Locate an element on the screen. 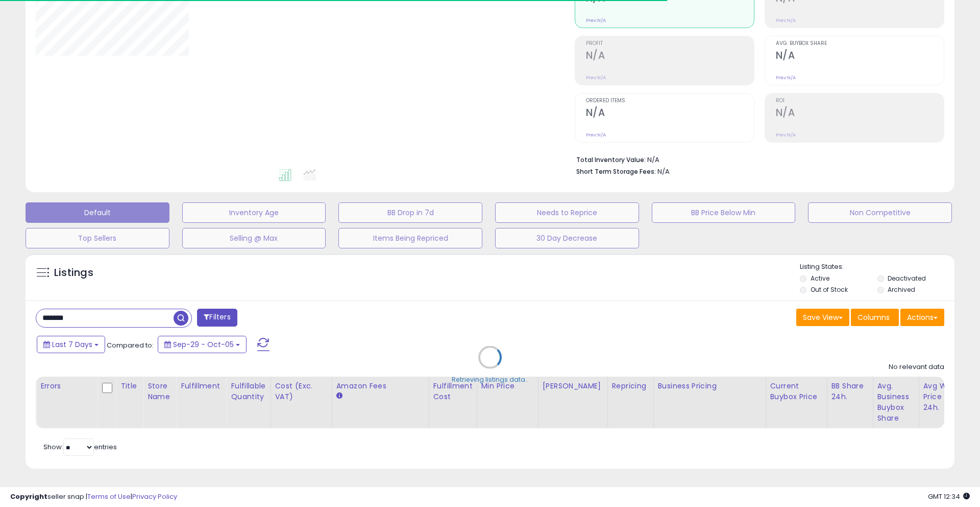 The width and height of the screenshot is (980, 507). span: 2025-10-13 12:34 GMT is located at coordinates (949, 496).